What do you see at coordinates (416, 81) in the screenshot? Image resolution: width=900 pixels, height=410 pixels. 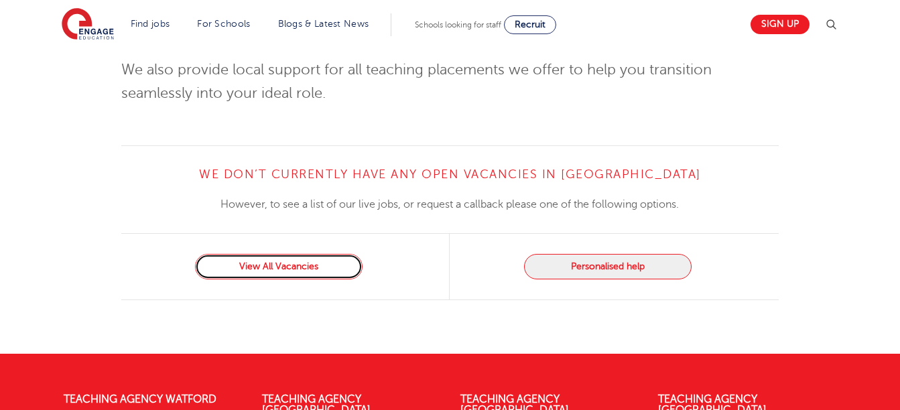 I see `span: We also provide local support for all teaching placements we offer to help you transition seamles...` at bounding box center [416, 81].